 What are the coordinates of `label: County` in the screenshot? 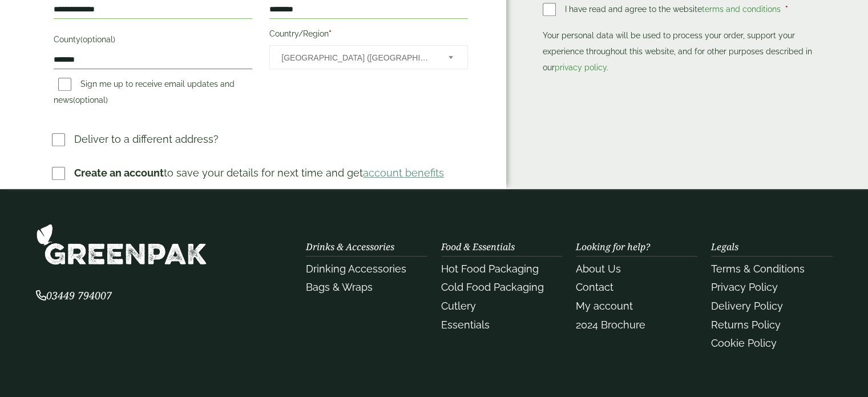 It's located at (153, 41).